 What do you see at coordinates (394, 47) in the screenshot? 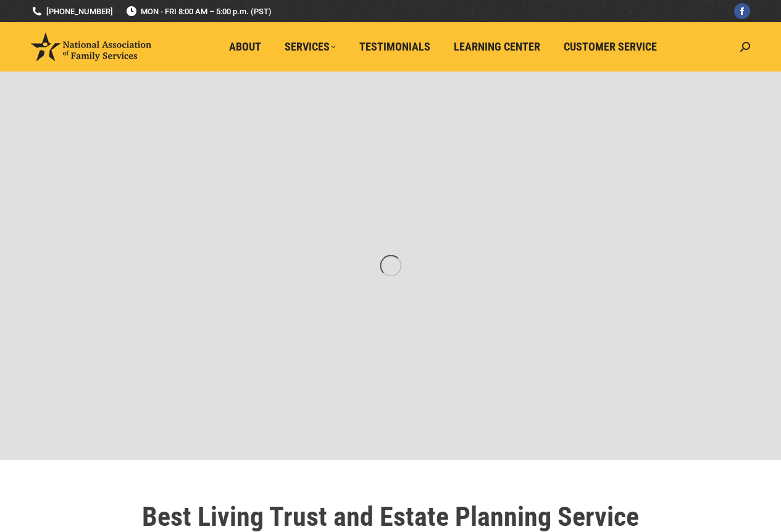
I see `a: Testimonials` at bounding box center [394, 47].